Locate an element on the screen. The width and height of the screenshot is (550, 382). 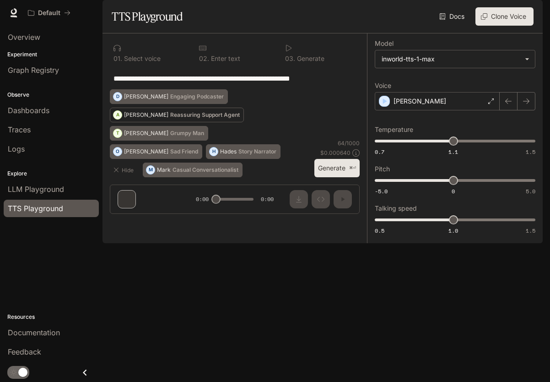
span: 0.5 is located at coordinates (379, 230).